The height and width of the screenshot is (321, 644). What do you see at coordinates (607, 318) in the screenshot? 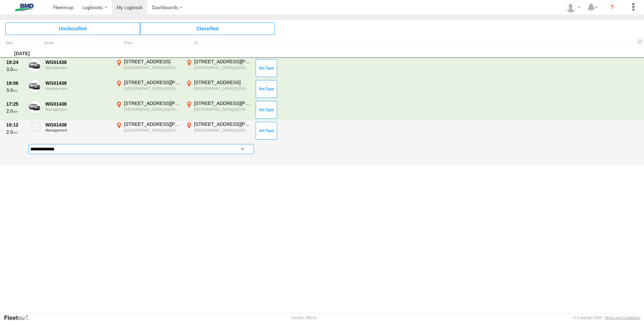
I see `div: © Copyright 2025 -` at bounding box center [607, 318].